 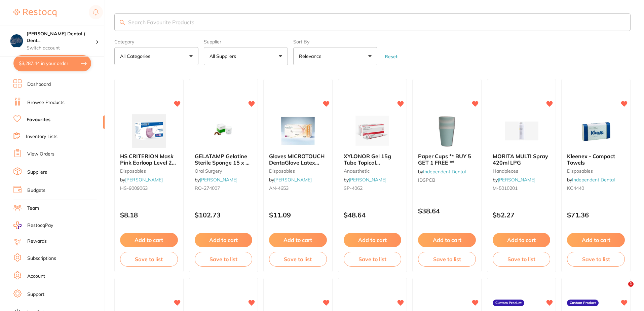 What do you see at coordinates (447, 211) in the screenshot?
I see `p: $38.64` at bounding box center [447, 211].